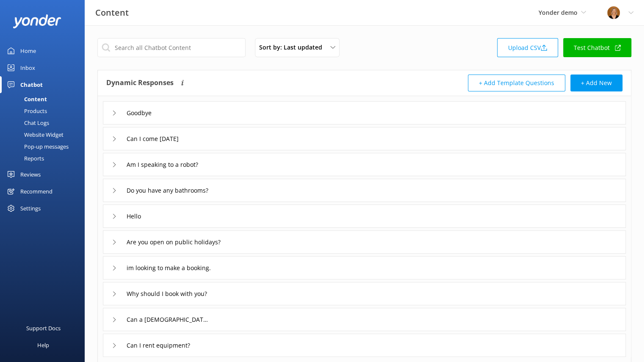  Describe the element at coordinates (293, 47) in the screenshot. I see `span: Sort by: Last updated` at that location.